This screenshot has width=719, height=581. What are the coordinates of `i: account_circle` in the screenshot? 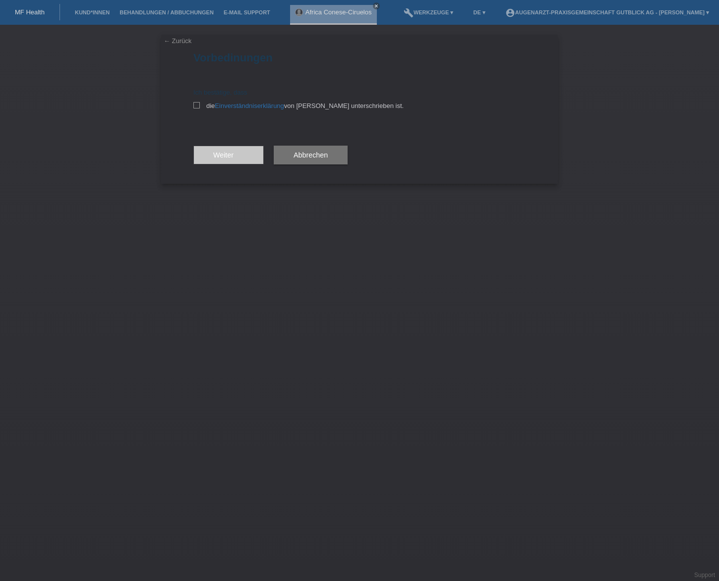 It's located at (510, 13).